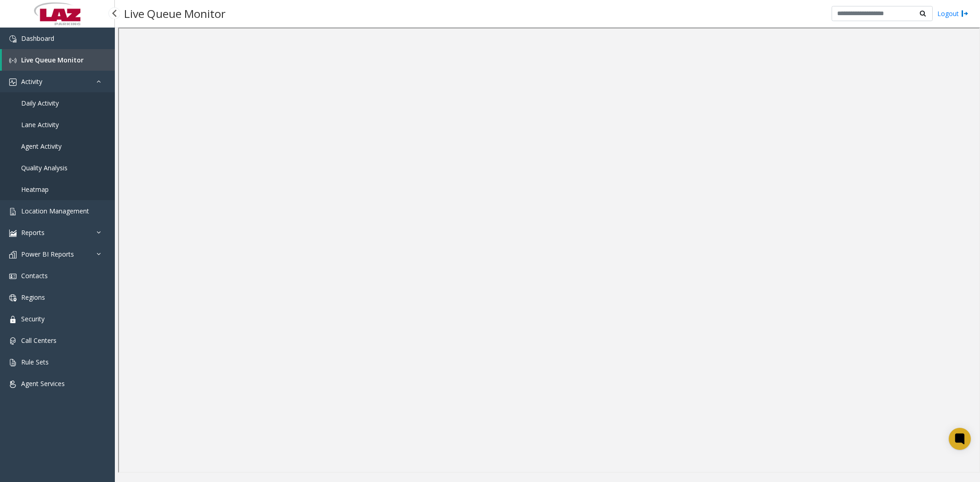 Image resolution: width=980 pixels, height=482 pixels. I want to click on span: Call Centers, so click(38, 340).